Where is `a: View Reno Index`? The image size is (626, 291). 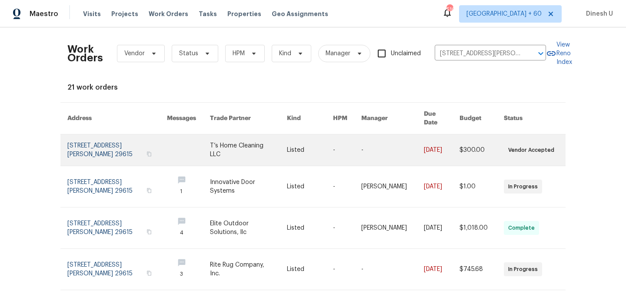
a: View Reno Index is located at coordinates (559, 53).